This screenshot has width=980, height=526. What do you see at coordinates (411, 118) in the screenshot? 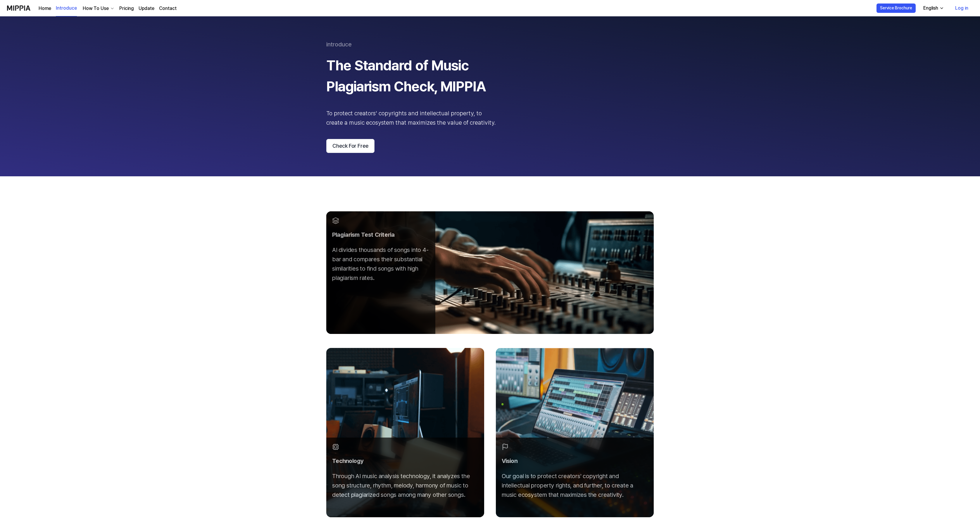
I see `div: To protect creators' copyrights and intellectual property, to create a music ecosystem that maxim...` at bounding box center [411, 118].